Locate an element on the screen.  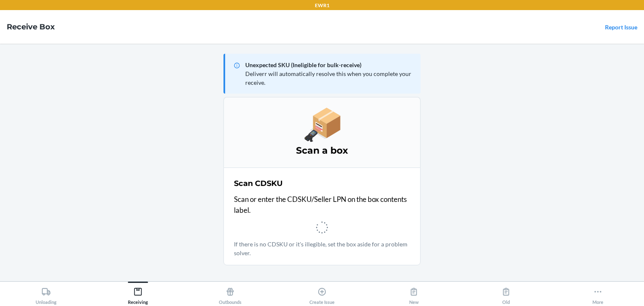
button: Outbounds is located at coordinates (230, 293).